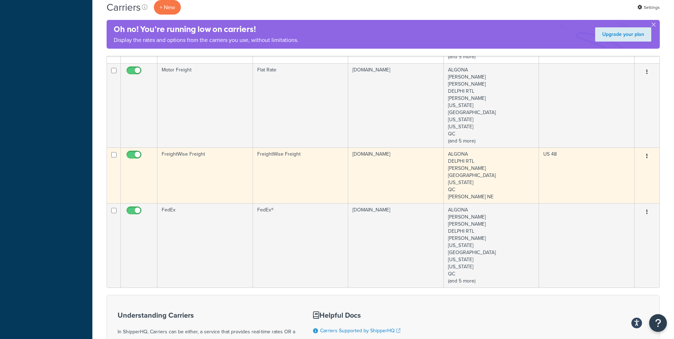 This screenshot has height=339, width=674. What do you see at coordinates (124, 7) in the screenshot?
I see `h1: Carriers` at bounding box center [124, 7].